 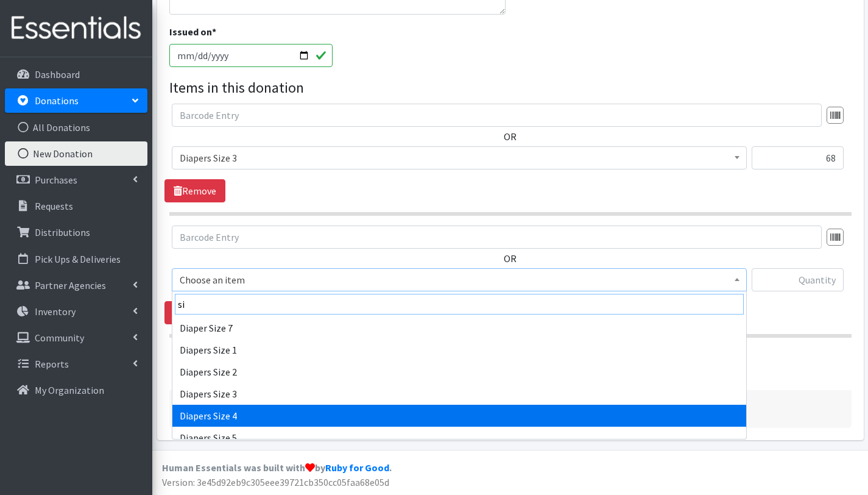 I want to click on a: Donations, so click(x=76, y=101).